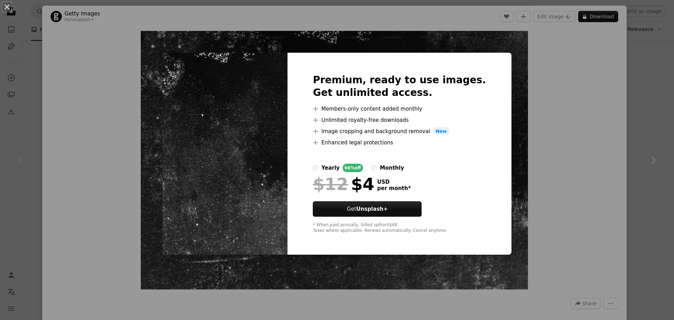 The image size is (674, 320). Describe the element at coordinates (331, 168) in the screenshot. I see `div: yearly` at that location.